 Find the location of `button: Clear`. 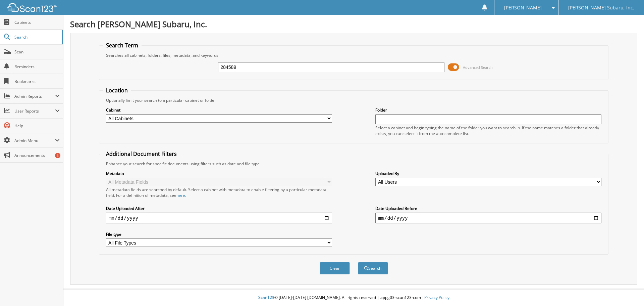

button: Clear is located at coordinates (335, 268).